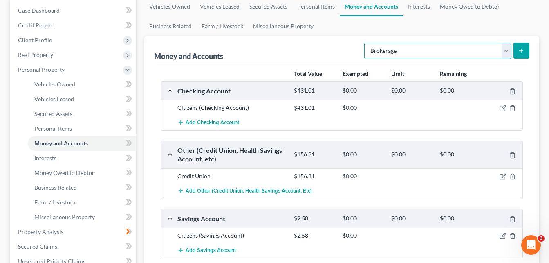 The height and width of the screenshot is (263, 549). What do you see at coordinates (54, 99) in the screenshot?
I see `span: Vehicles Leased` at bounding box center [54, 99].